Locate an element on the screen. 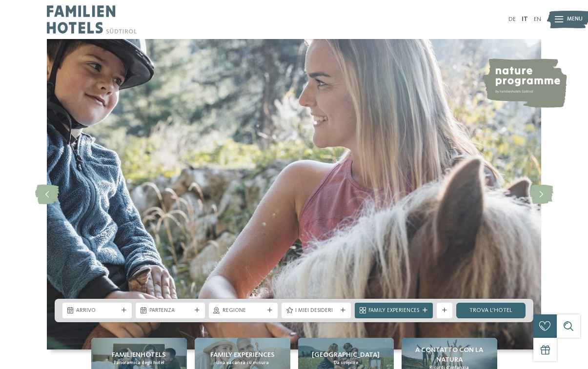  a: trova l’hotel is located at coordinates (491, 310).